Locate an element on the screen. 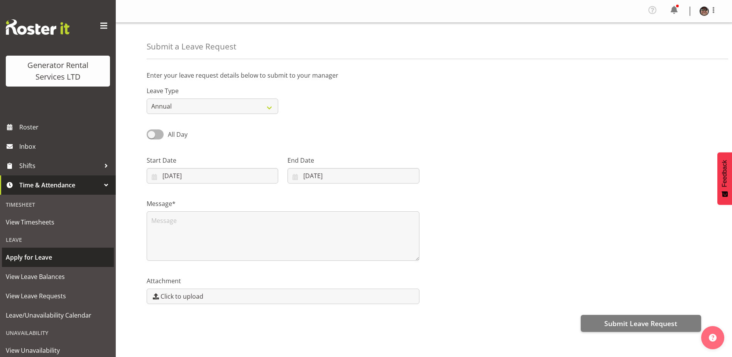  span: Time & Attendance is located at coordinates (60, 185).